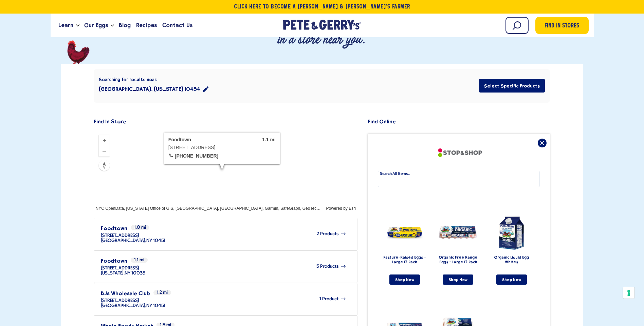 This screenshot has width=644, height=326. Describe the element at coordinates (146, 25) in the screenshot. I see `a: Recipes` at that location.